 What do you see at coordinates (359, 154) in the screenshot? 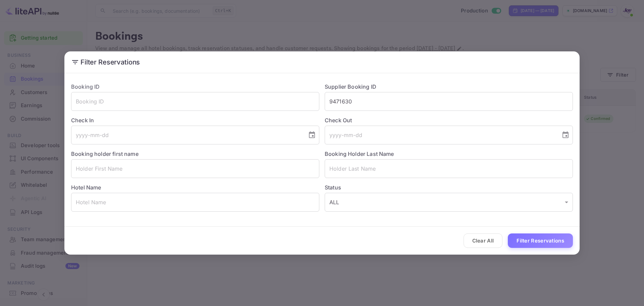
I see `label: Booking Holder Last Name` at bounding box center [359, 154].